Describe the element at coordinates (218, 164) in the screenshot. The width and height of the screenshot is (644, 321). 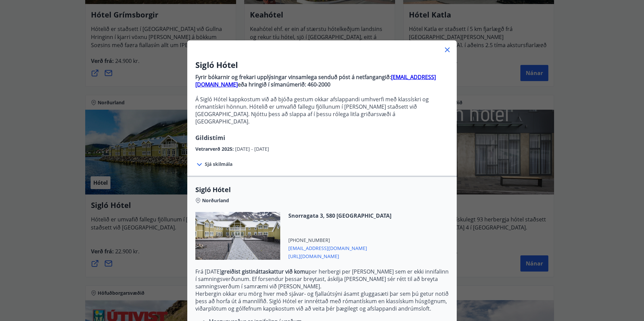
I see `span: Sjá skilmála` at that location.